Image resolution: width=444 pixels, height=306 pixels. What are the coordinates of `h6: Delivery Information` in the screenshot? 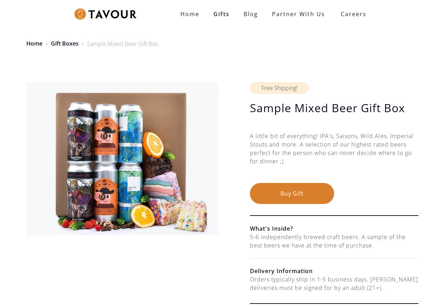 It's located at (334, 271).